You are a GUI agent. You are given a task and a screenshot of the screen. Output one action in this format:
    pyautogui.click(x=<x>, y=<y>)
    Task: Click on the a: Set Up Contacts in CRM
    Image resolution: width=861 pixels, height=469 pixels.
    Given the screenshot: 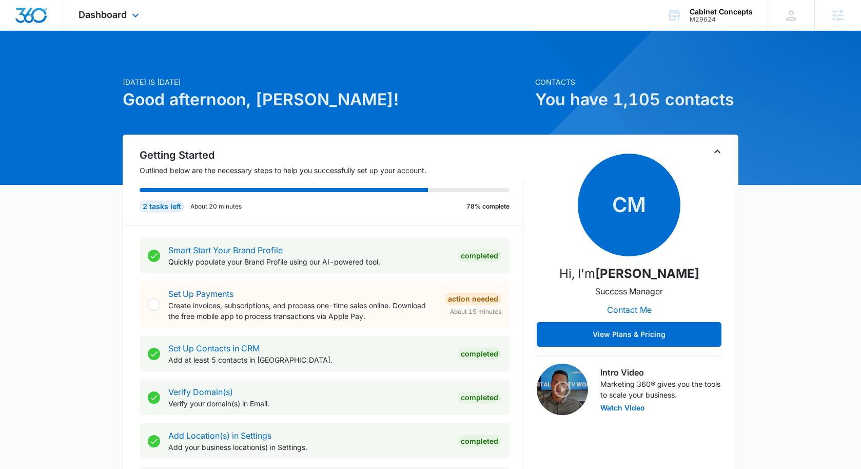 What is the action you would take?
    pyautogui.click(x=214, y=348)
    